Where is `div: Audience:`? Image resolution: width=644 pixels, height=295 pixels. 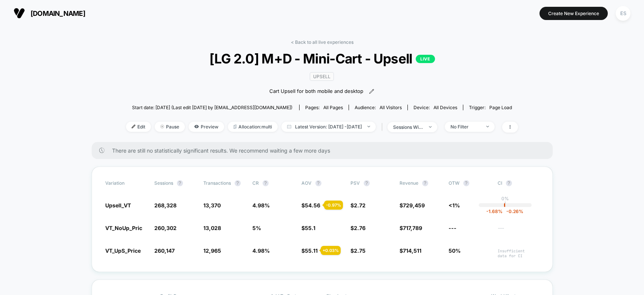
div: Audience: is located at coordinates (378, 107).